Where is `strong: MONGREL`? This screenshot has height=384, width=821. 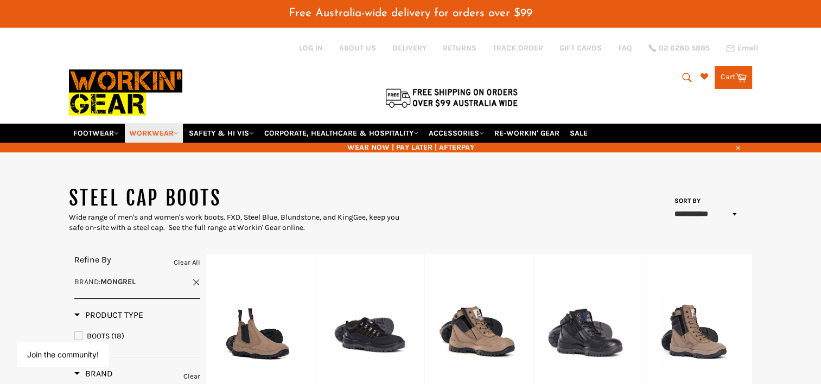
strong: MONGREL is located at coordinates (118, 282).